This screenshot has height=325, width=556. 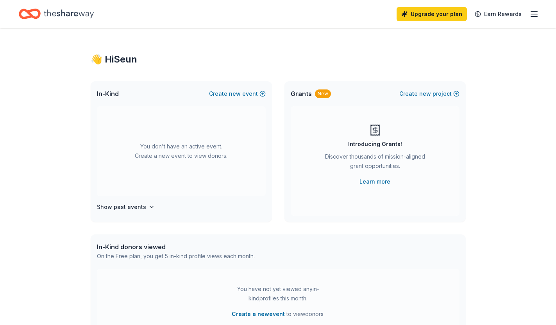 What do you see at coordinates (278, 59) in the screenshot?
I see `div: 👋 Hi Seun` at bounding box center [278, 59].